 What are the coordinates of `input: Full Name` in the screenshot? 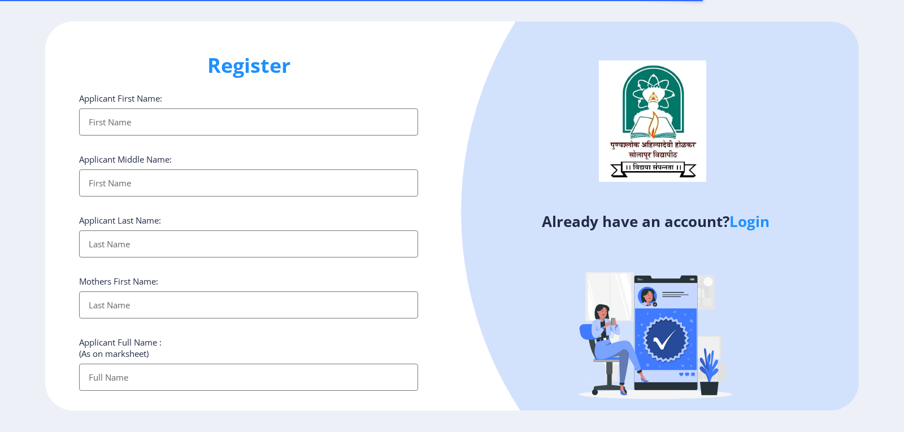 It's located at (249, 377).